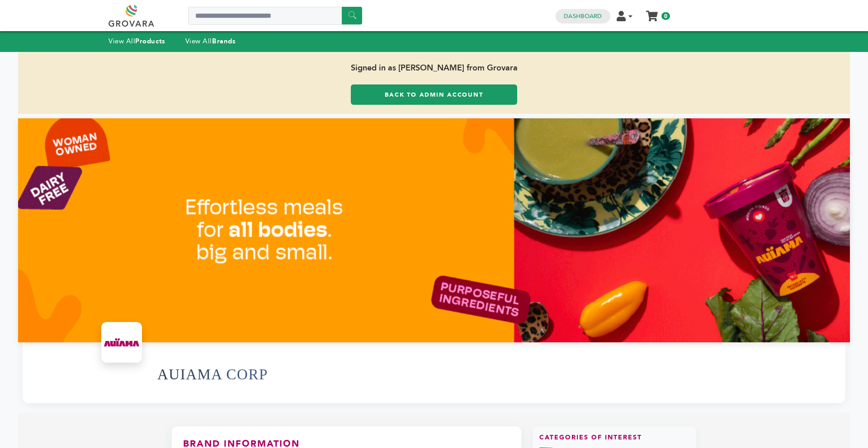 Image resolution: width=868 pixels, height=448 pixels. What do you see at coordinates (212, 374) in the screenshot?
I see `h1: AUIAMA CORP` at bounding box center [212, 374].